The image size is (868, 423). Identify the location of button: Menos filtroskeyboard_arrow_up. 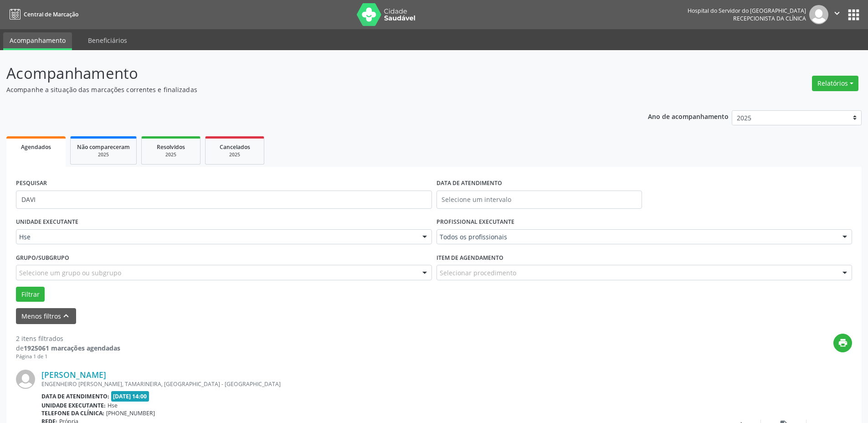
(46, 316).